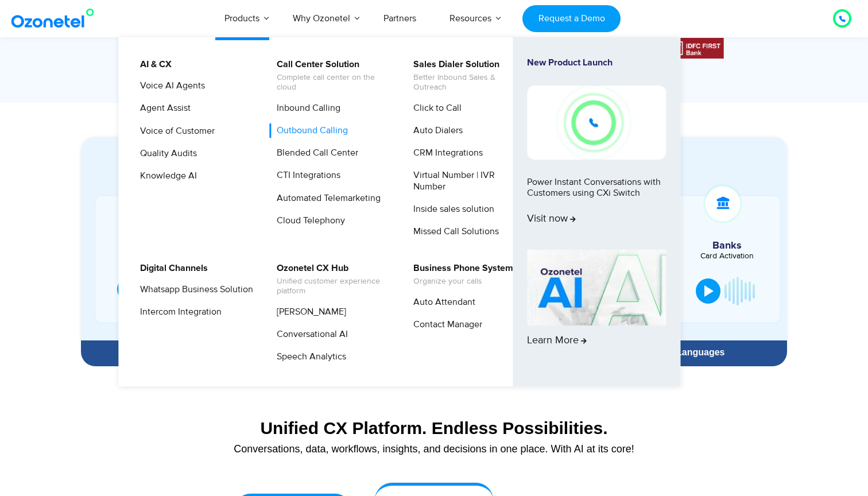 The height and width of the screenshot is (496, 868). What do you see at coordinates (315, 153) in the screenshot?
I see `a: Blended Call Center` at bounding box center [315, 153].